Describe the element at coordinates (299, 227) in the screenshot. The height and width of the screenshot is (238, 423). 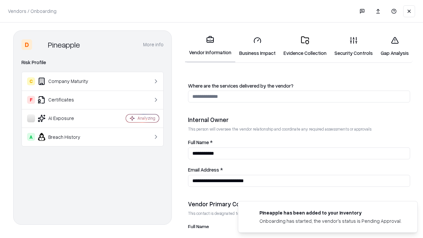
I see `label: Full Name` at that location.